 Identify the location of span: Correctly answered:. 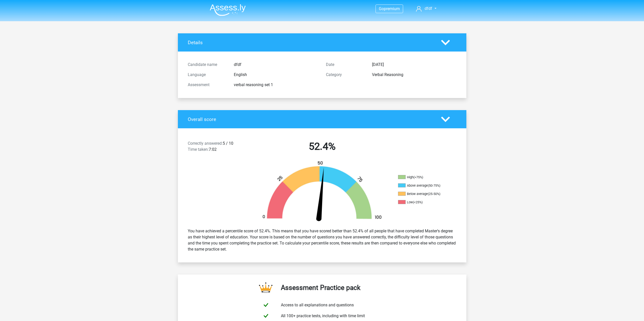
(205, 143).